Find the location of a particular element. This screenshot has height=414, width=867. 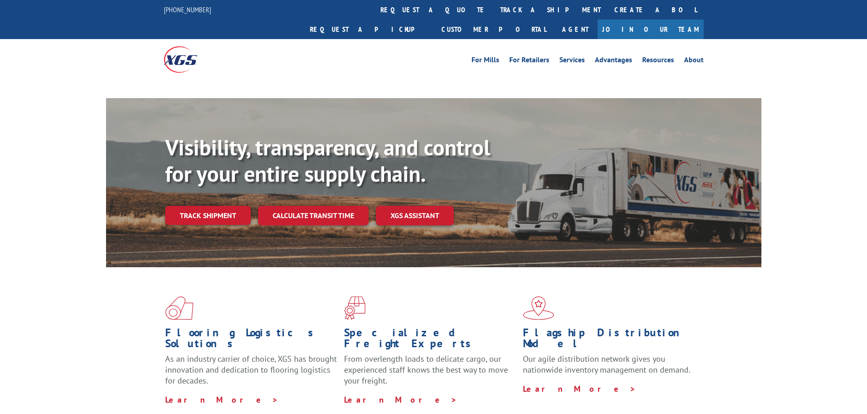

b: Visibility, transparency, and control for your entire supply chain. is located at coordinates (328, 161).